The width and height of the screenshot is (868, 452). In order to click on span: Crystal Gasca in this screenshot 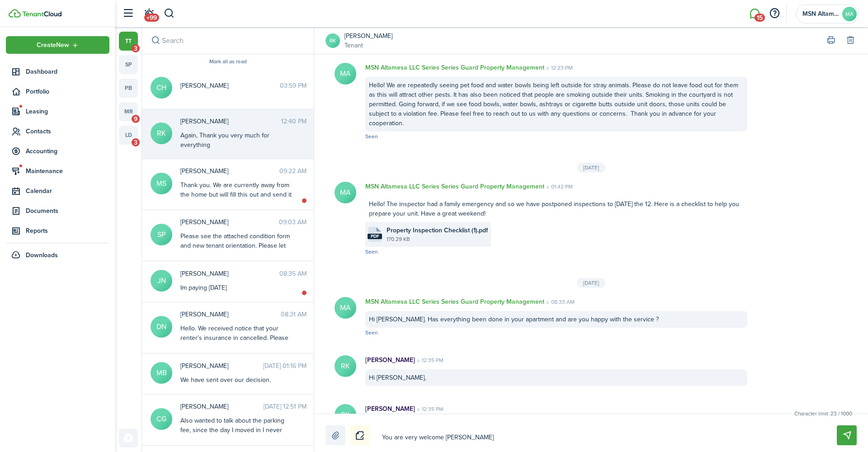, I will do `click(222, 406)`.